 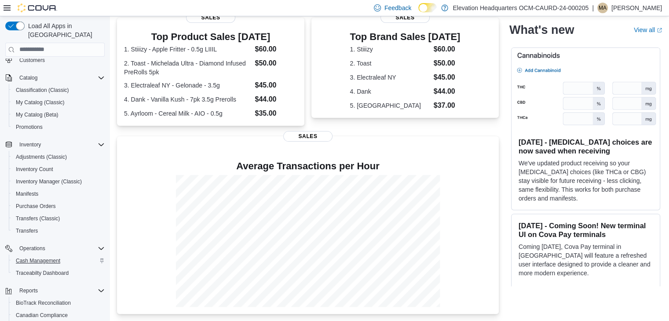 I want to click on span: Promotions, so click(x=29, y=127).